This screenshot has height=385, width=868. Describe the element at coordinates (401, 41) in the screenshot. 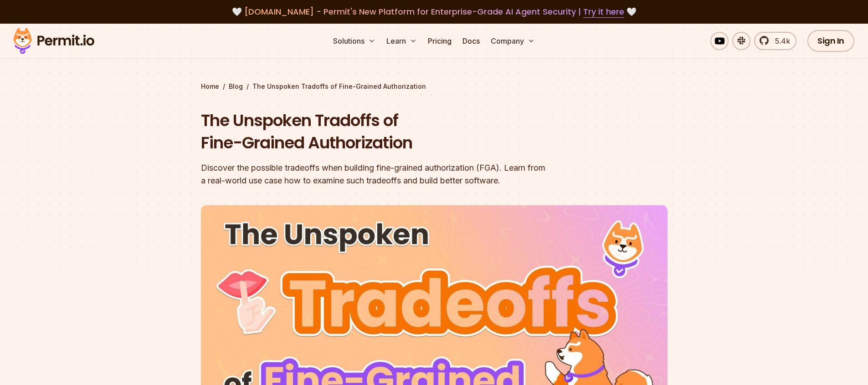

I see `button: Learn` at that location.